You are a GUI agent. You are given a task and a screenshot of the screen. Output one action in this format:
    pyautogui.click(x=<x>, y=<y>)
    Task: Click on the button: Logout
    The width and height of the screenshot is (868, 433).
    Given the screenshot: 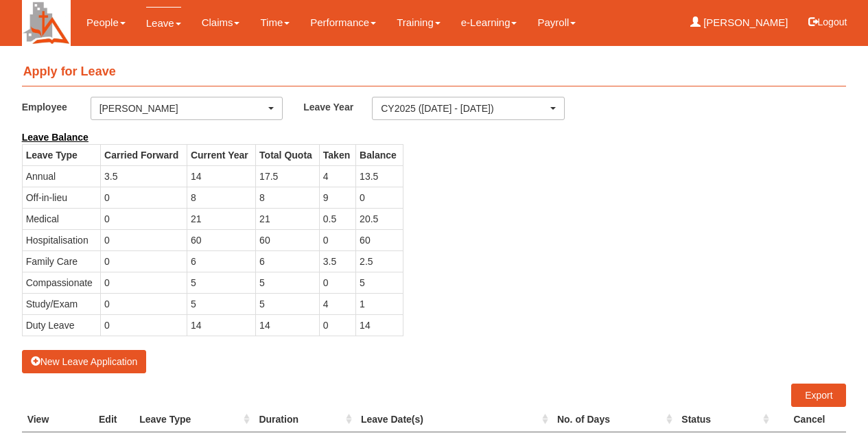 What is the action you would take?
    pyautogui.click(x=827, y=22)
    